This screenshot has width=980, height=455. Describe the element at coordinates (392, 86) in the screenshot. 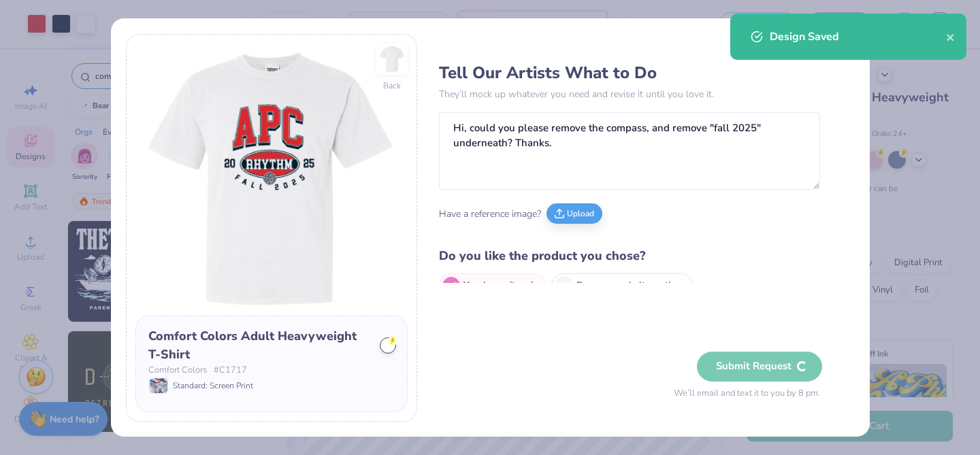

I see `div: Back` at that location.